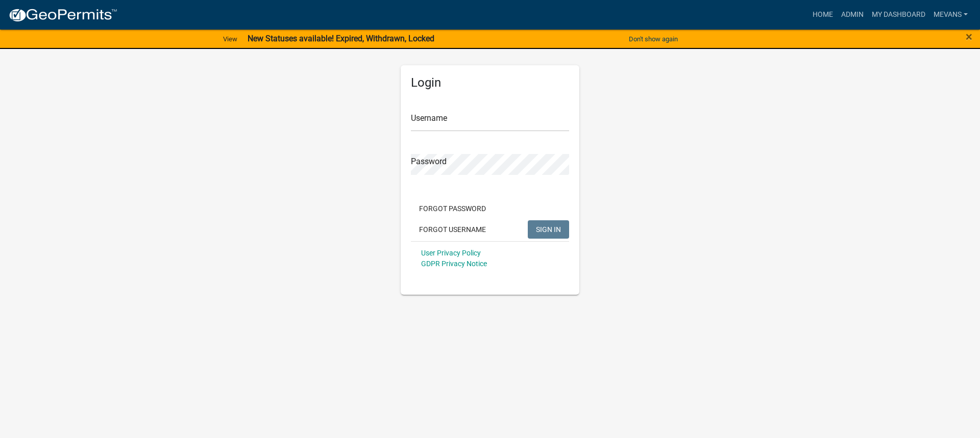 This screenshot has height=438, width=980. I want to click on a: Home, so click(823, 15).